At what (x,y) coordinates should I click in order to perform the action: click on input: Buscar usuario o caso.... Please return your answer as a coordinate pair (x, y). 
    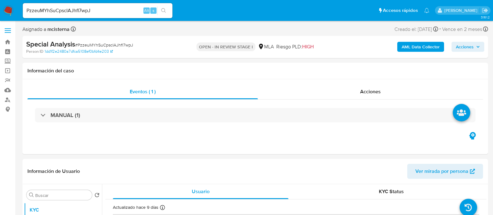
    Looking at the image, I should click on (98, 11).